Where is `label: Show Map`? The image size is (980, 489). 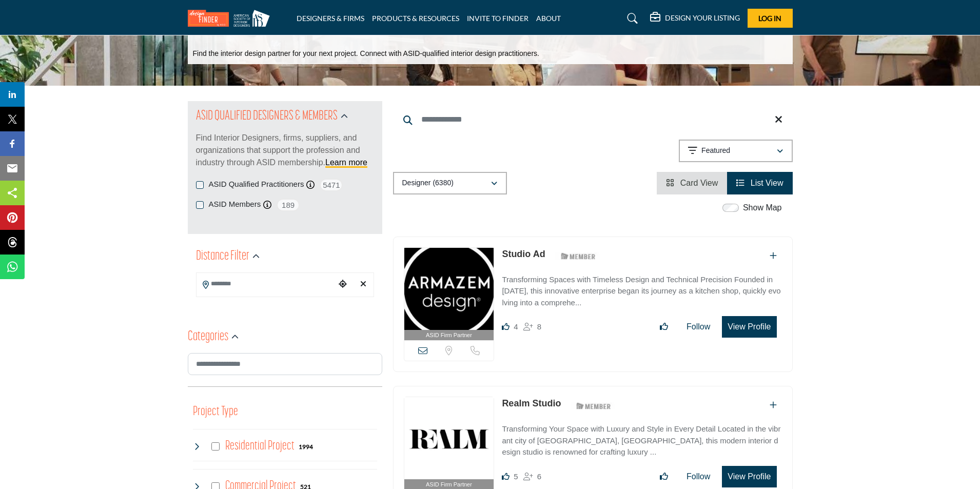
label: Show Map is located at coordinates (763, 208).